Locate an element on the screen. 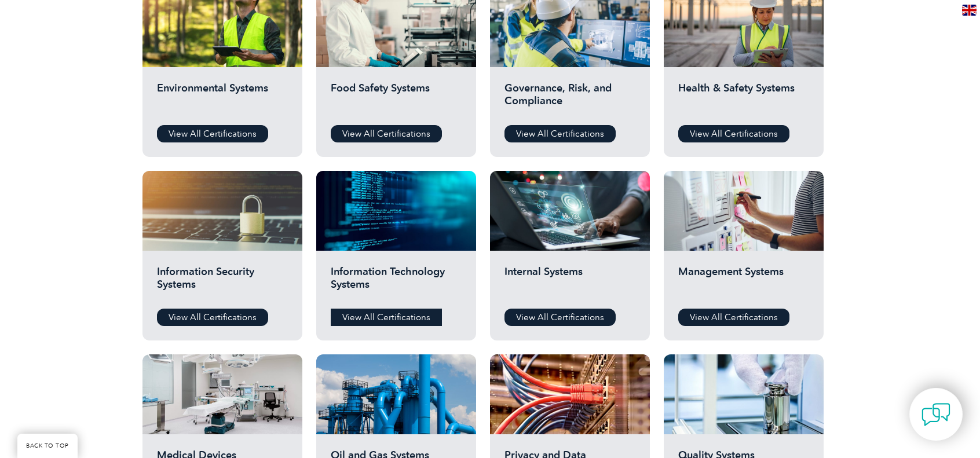  h2: Management Systems is located at coordinates (743, 282).